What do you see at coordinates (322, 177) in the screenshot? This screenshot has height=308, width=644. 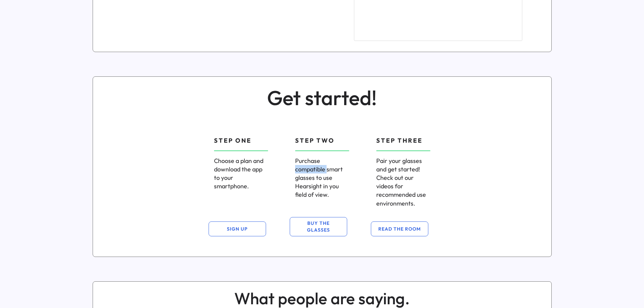 I see `div: Purchase compatible smart glasses to use Hearsight in you field of view.` at bounding box center [322, 177].